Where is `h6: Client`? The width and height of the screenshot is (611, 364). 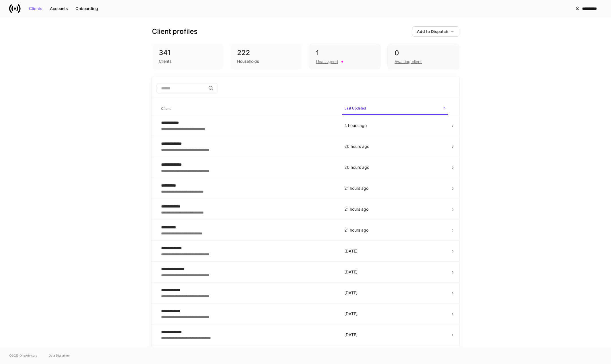
h6: Client is located at coordinates (166, 108).